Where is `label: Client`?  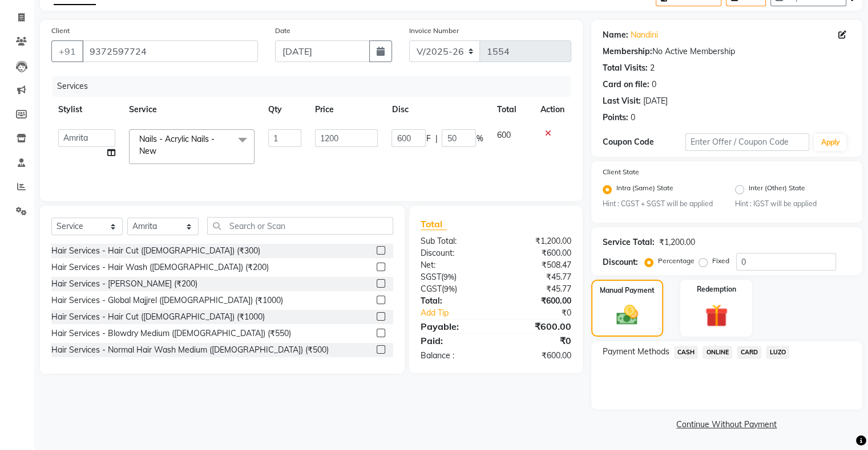 label: Client is located at coordinates (61, 31).